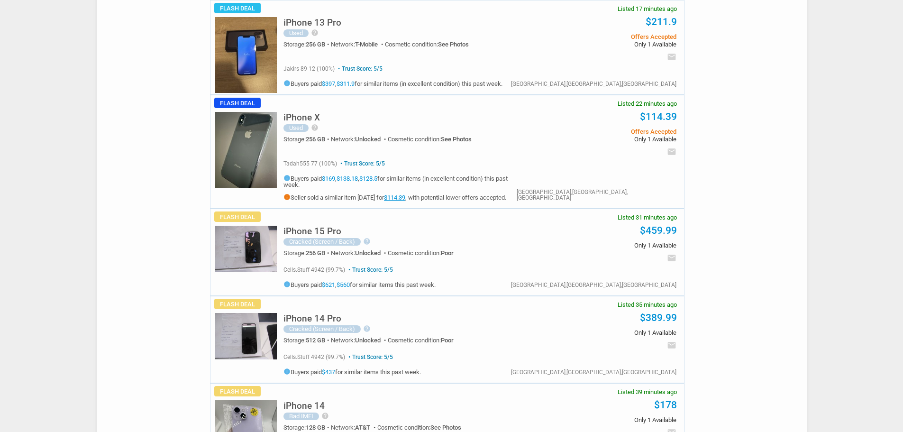 The image size is (903, 432). I want to click on h5: iPhone 15 Pro, so click(312, 231).